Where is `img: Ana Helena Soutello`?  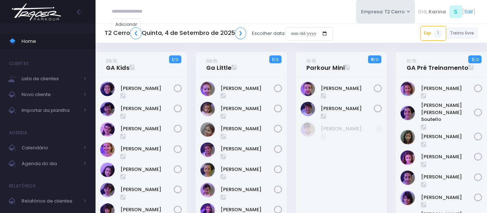
img: Ana Helena Soutello is located at coordinates (408, 113).